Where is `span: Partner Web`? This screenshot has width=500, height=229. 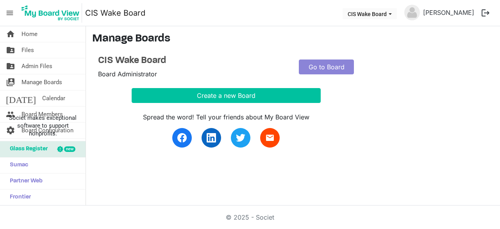
span: Partner Web is located at coordinates (24, 181).